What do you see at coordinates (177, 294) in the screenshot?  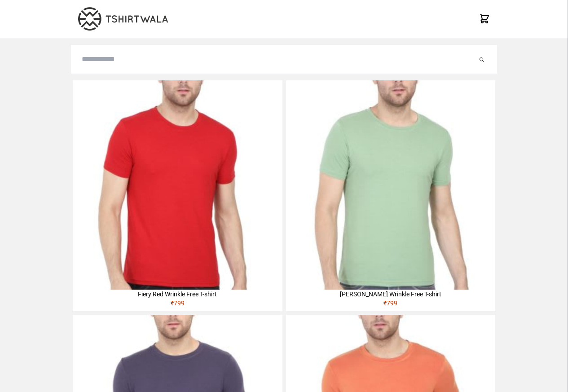 I see `div: Fiery Red Wrinkle Free T-shirt` at bounding box center [177, 294].